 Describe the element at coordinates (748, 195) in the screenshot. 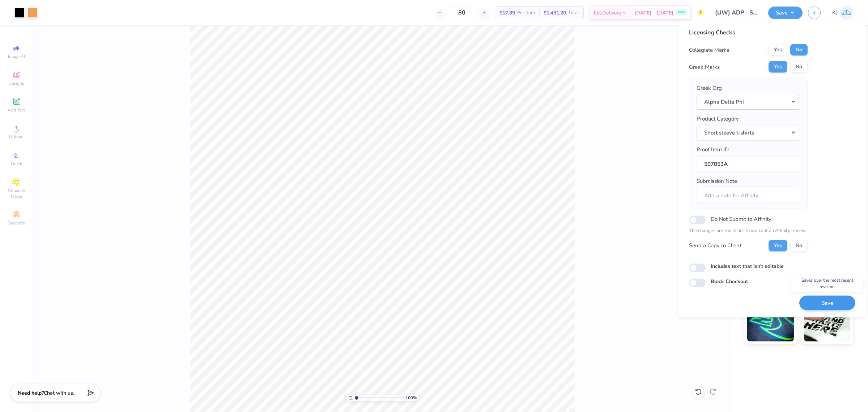

I see `input: Add a note for Affinity` at that location.